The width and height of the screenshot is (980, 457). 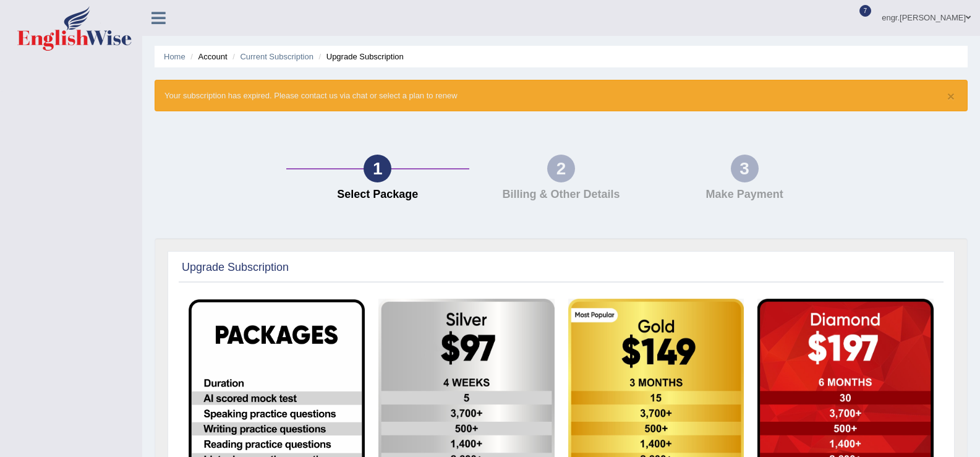 I want to click on h2: Upgrade Subscription, so click(x=235, y=268).